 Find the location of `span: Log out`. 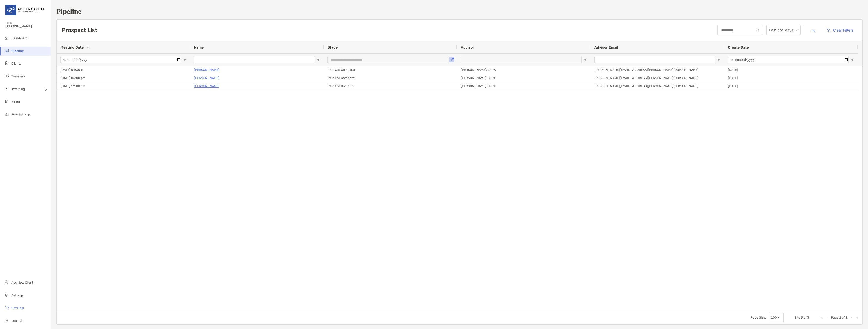

span: Log out is located at coordinates (17, 321).